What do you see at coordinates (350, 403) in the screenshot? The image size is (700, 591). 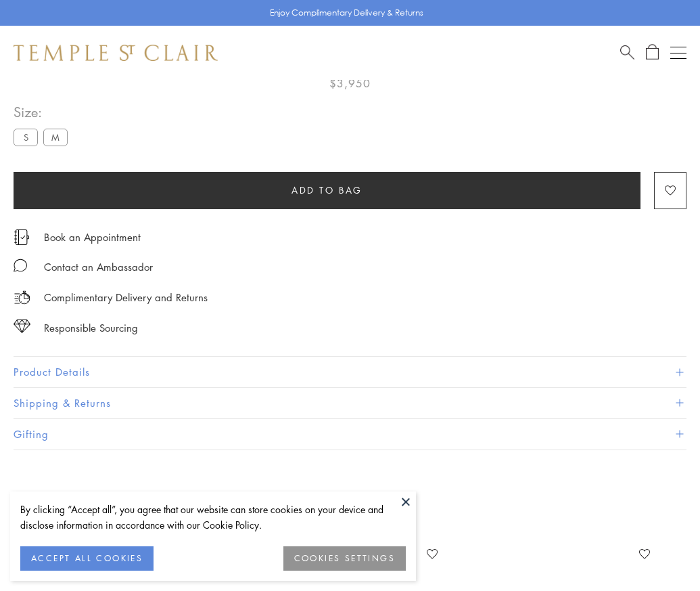 I see `button: Shipping & Returns` at bounding box center [350, 403].